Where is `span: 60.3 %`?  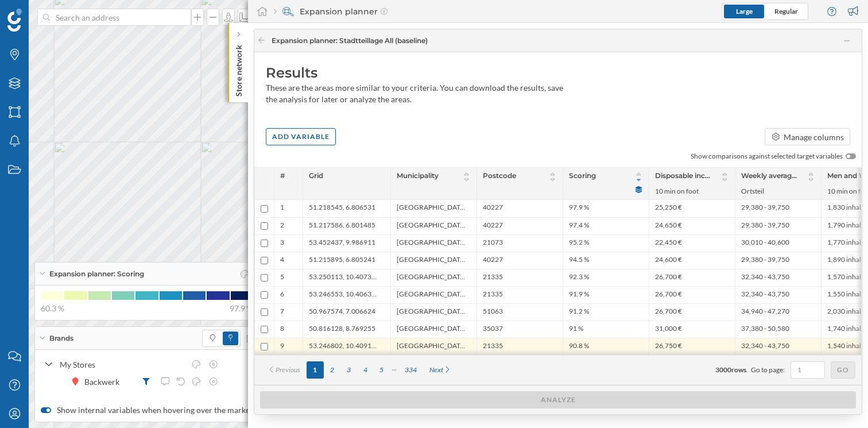
span: 60.3 % is located at coordinates (52, 309).